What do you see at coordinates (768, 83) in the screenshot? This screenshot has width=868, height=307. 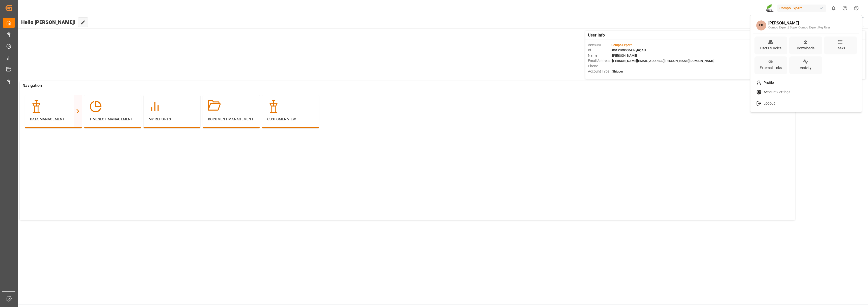 I see `span: Profile` at bounding box center [768, 83].